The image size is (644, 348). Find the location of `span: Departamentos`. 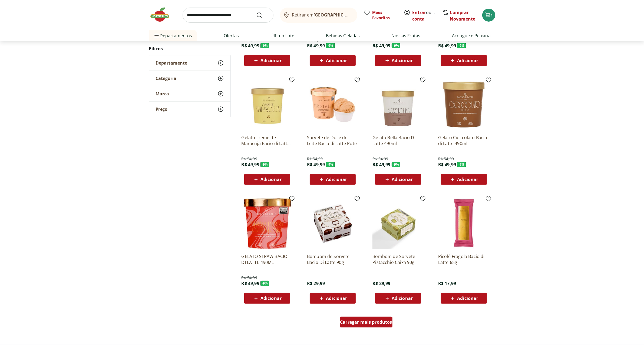

span: Departamentos is located at coordinates (173, 36).